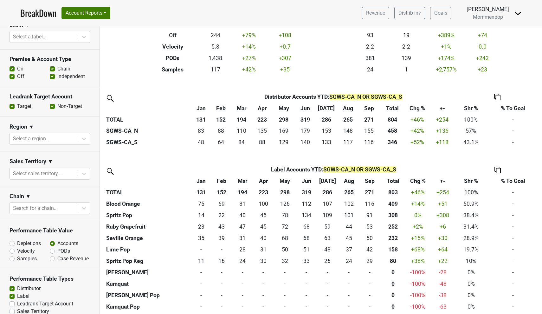 This screenshot has height=314, width=542. I want to click on label: Accounts, so click(68, 243).